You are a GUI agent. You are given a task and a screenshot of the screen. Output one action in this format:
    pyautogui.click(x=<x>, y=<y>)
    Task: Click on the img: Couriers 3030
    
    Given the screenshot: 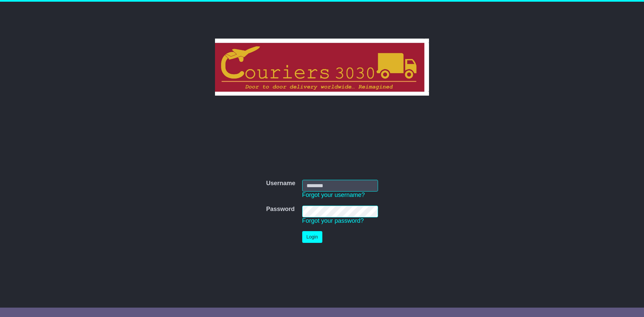 What is the action you would take?
    pyautogui.click(x=322, y=67)
    